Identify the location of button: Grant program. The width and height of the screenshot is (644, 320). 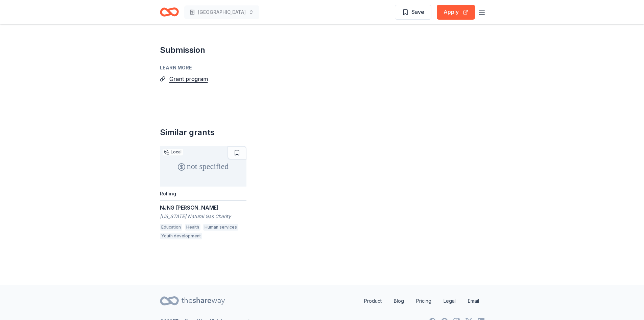
(189, 79).